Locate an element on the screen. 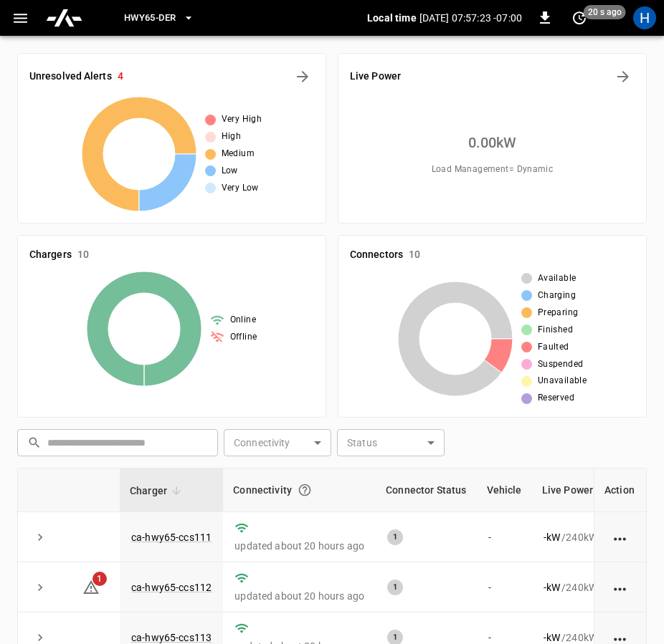  span: Finished is located at coordinates (555, 330).